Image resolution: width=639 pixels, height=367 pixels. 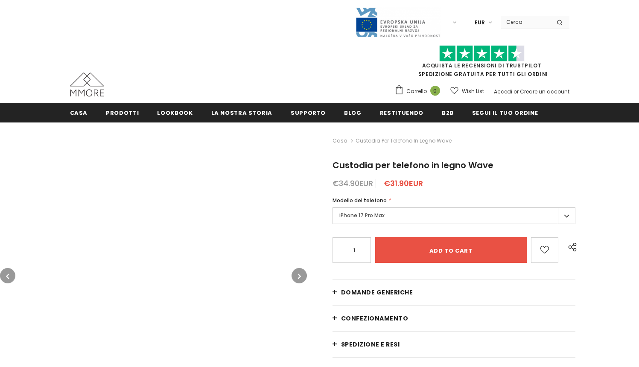 I want to click on a: Restituendo, so click(x=401, y=112).